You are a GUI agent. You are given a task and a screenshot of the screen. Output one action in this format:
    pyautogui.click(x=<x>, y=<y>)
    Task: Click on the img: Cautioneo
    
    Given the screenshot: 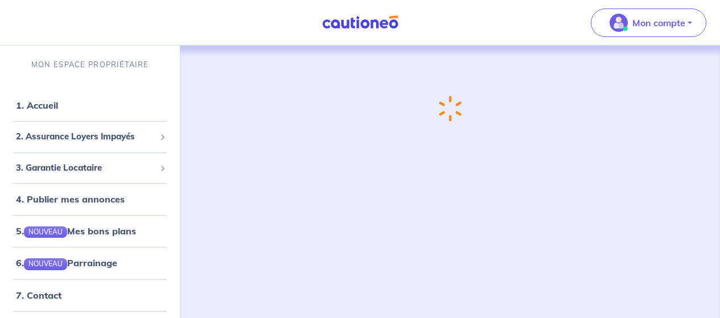 What is the action you would take?
    pyautogui.click(x=360, y=22)
    